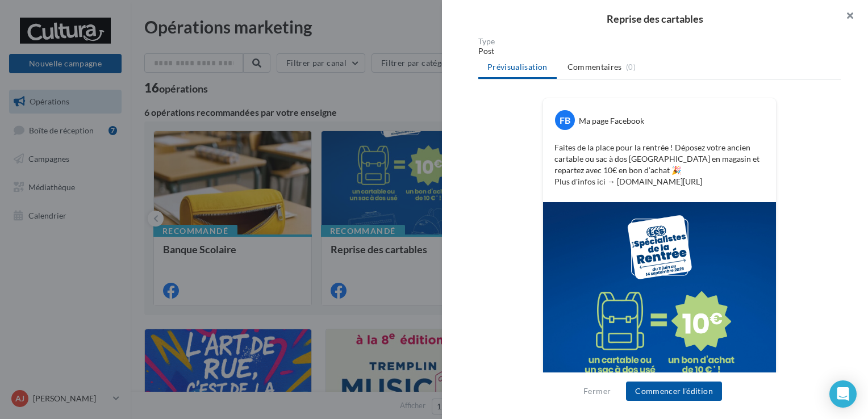 The height and width of the screenshot is (419, 868). What do you see at coordinates (660, 41) in the screenshot?
I see `div: Type` at bounding box center [660, 41].